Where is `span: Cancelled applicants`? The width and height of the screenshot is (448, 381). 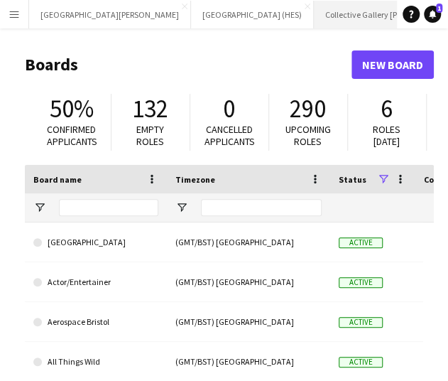 span: Cancelled applicants is located at coordinates (229, 135).